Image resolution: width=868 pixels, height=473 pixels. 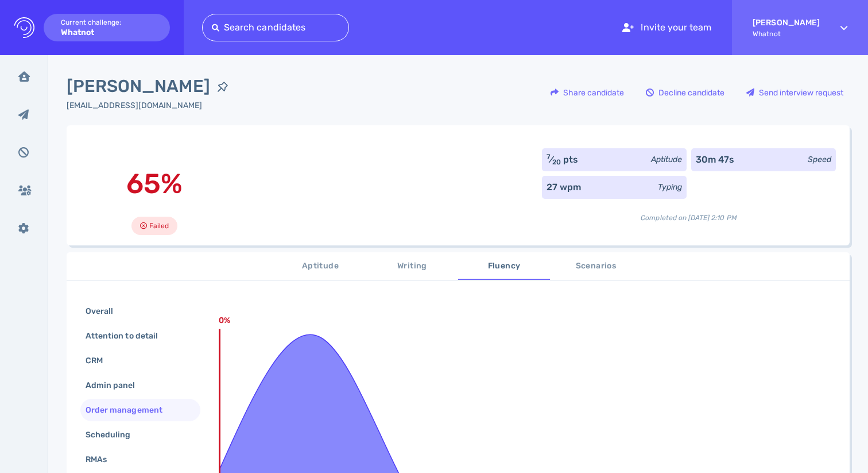 What do you see at coordinates (102, 459) in the screenshot?
I see `div: RMAs` at bounding box center [102, 459].